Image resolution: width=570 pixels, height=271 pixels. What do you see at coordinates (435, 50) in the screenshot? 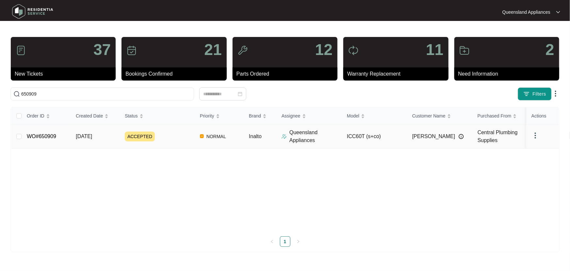
I see `p: 11` at bounding box center [435, 50].